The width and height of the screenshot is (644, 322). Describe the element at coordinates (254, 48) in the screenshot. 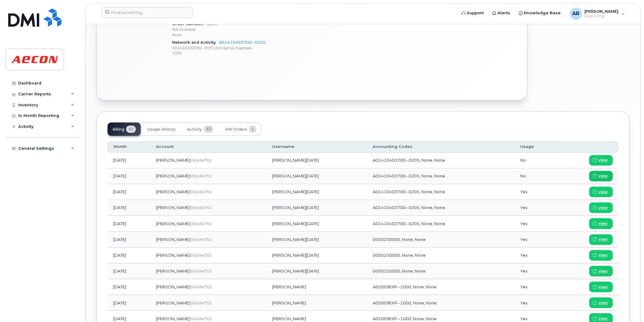

I see `p: A01410403700--PMT LOA &amp; Expenses` at that location.